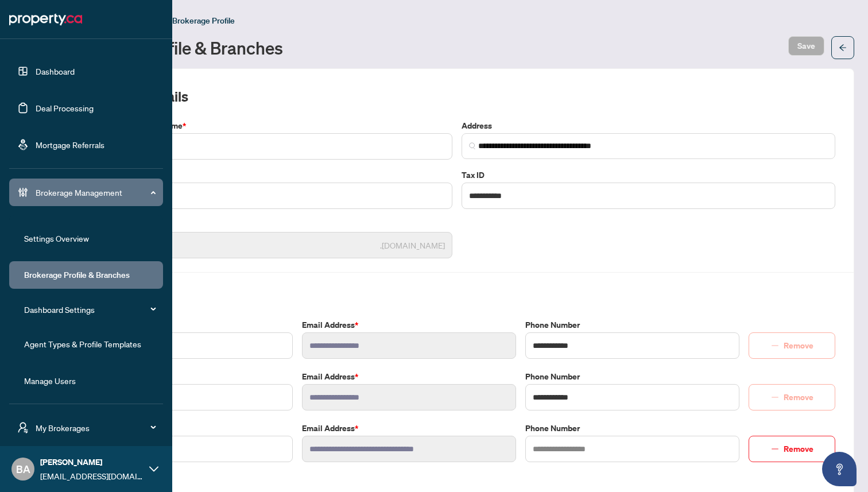 The width and height of the screenshot is (868, 492). What do you see at coordinates (95, 193) in the screenshot?
I see `span: Brokerage Management` at bounding box center [95, 193].